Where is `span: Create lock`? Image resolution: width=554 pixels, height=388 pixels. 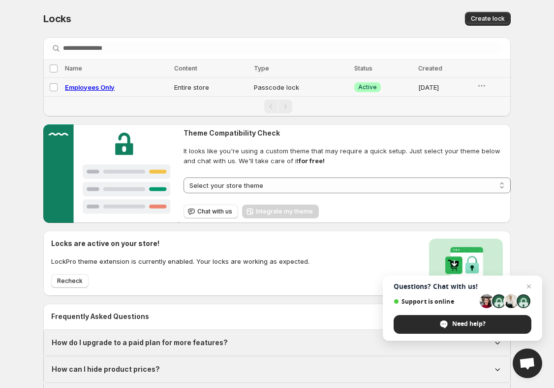
span: Create lock is located at coordinates (488, 19).